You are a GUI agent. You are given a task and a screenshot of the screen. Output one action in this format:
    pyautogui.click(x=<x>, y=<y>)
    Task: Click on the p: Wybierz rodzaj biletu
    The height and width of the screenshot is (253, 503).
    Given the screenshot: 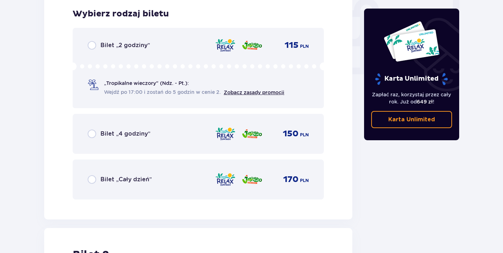 What is the action you would take?
    pyautogui.click(x=121, y=14)
    